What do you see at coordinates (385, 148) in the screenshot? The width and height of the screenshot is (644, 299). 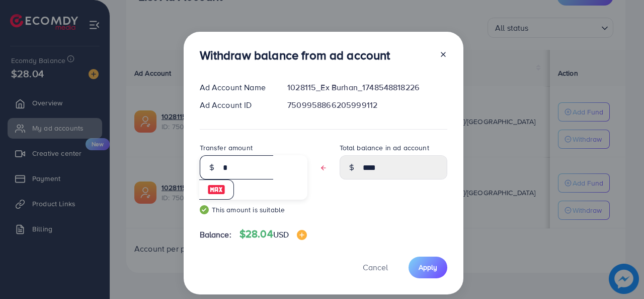 I see `label: Total balance in ad account` at bounding box center [385, 148].